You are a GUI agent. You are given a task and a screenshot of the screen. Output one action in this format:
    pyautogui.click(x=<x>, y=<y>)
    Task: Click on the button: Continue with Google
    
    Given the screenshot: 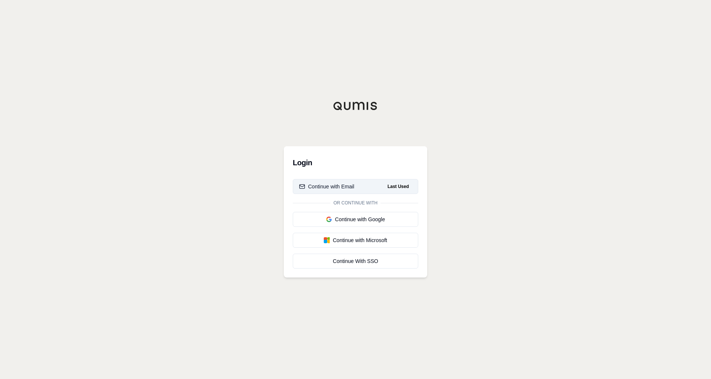 What is the action you would take?
    pyautogui.click(x=355, y=219)
    